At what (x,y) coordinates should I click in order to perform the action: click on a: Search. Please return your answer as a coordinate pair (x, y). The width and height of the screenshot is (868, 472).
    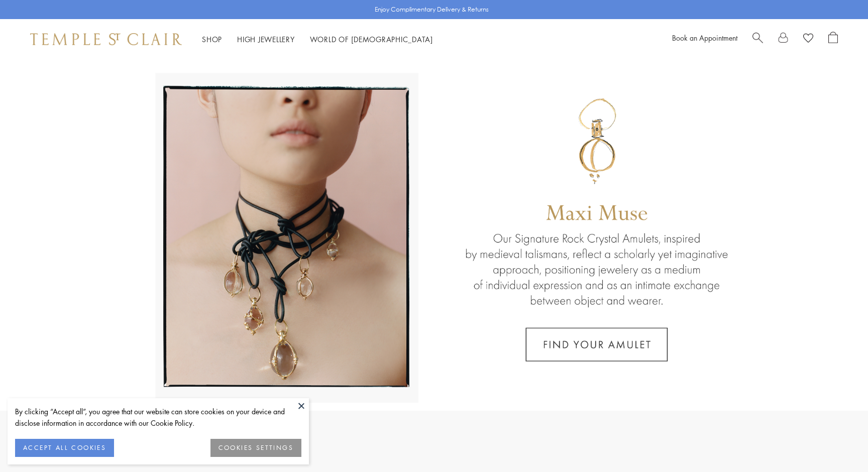
    Looking at the image, I should click on (758, 39).